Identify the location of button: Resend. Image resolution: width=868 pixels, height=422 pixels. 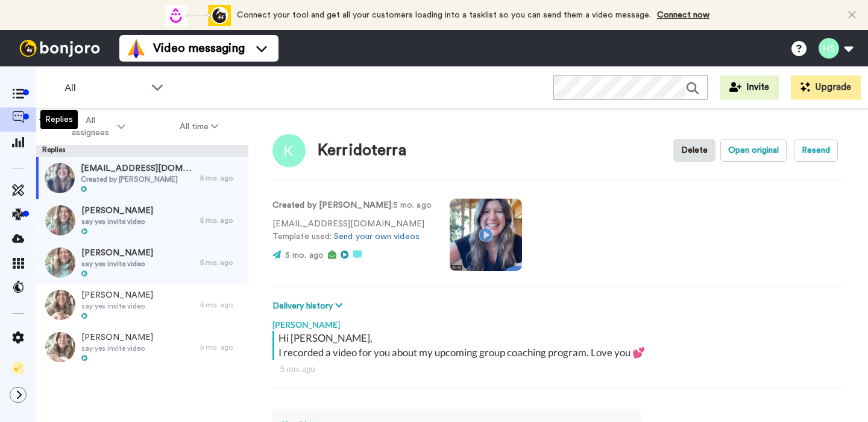
(816, 150).